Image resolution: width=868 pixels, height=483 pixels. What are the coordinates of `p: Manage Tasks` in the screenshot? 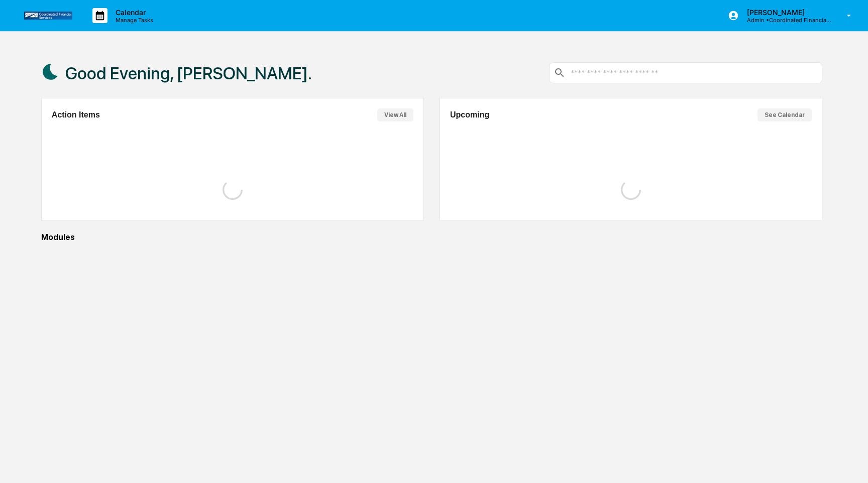 It's located at (133, 20).